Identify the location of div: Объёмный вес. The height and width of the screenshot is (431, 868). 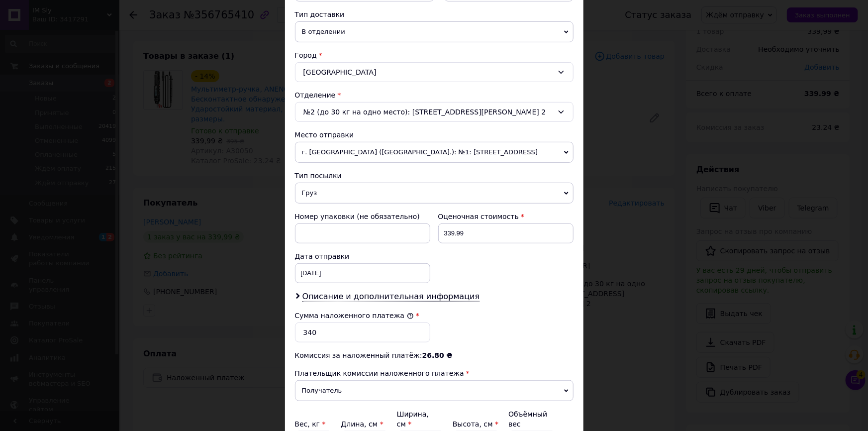
(533, 419).